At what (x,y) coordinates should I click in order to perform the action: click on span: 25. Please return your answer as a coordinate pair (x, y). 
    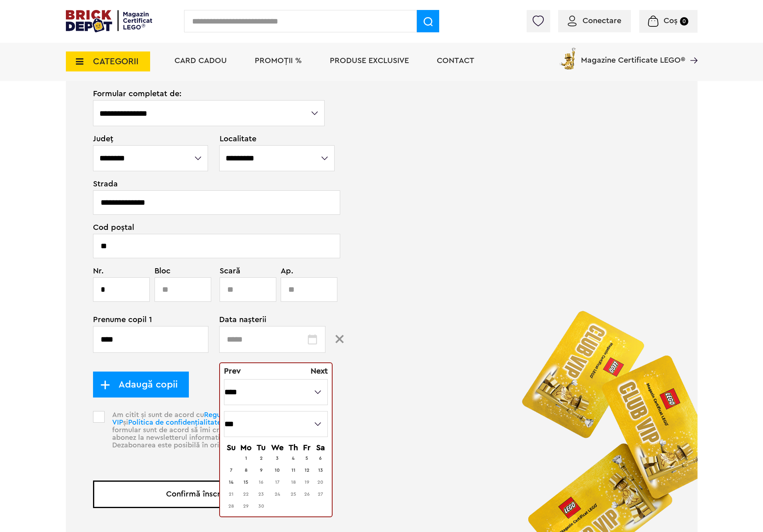
    Looking at the image, I should click on (293, 494).